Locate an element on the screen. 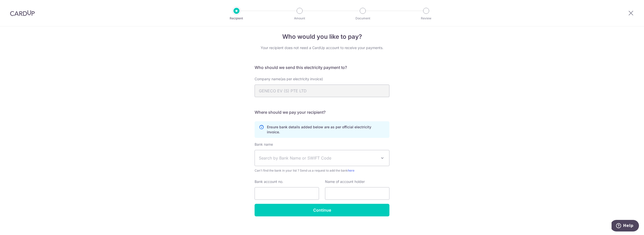  label: Bank name is located at coordinates (263, 144).